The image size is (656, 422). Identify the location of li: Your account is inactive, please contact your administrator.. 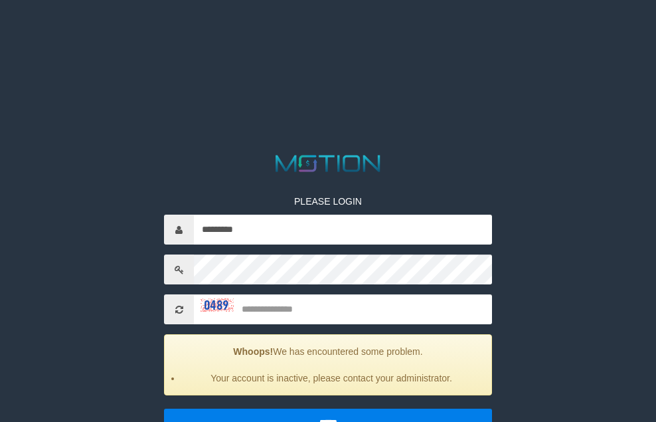
(331, 378).